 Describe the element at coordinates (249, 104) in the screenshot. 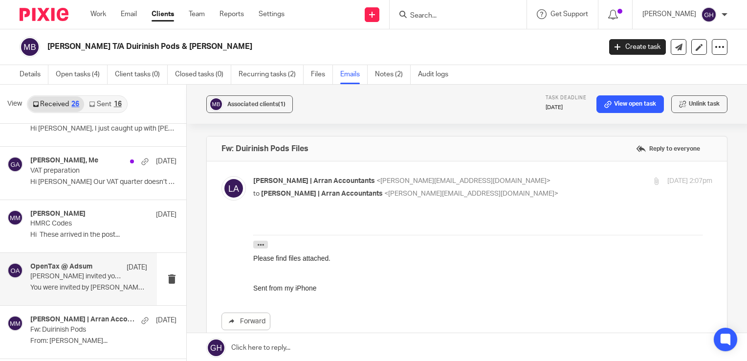

I see `button: Associated clients(1)` at that location.